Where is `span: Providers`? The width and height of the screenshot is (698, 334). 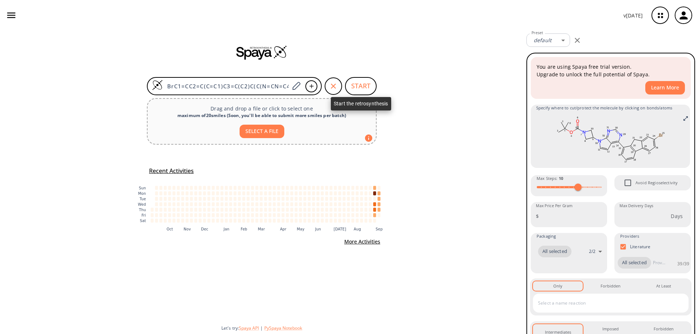 span: Providers is located at coordinates (630, 236).